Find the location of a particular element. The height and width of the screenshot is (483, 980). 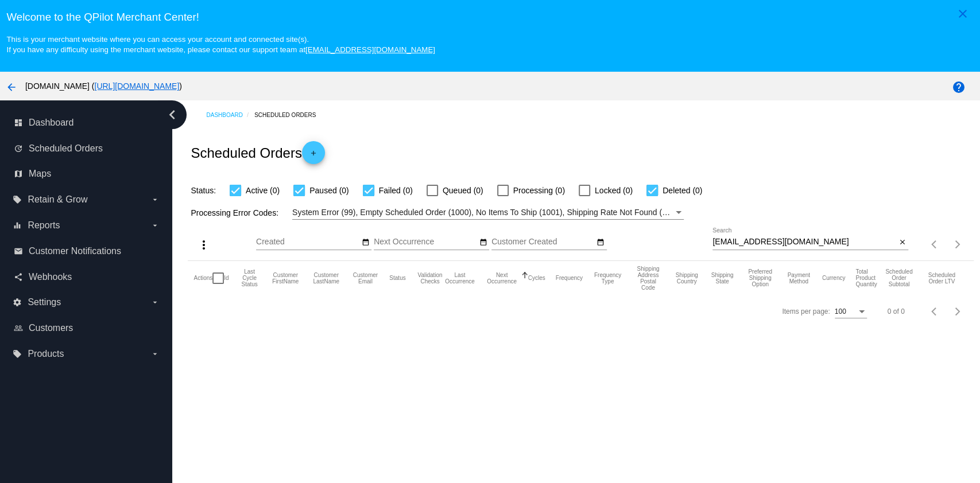

div: 0 of 0 is located at coordinates (897, 311).